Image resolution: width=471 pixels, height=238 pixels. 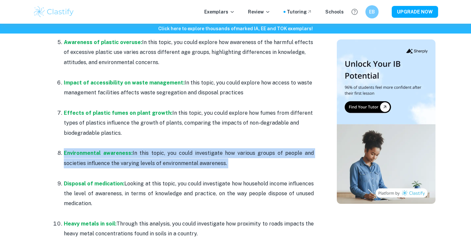 I want to click on a: Thumbnail, so click(x=386, y=122).